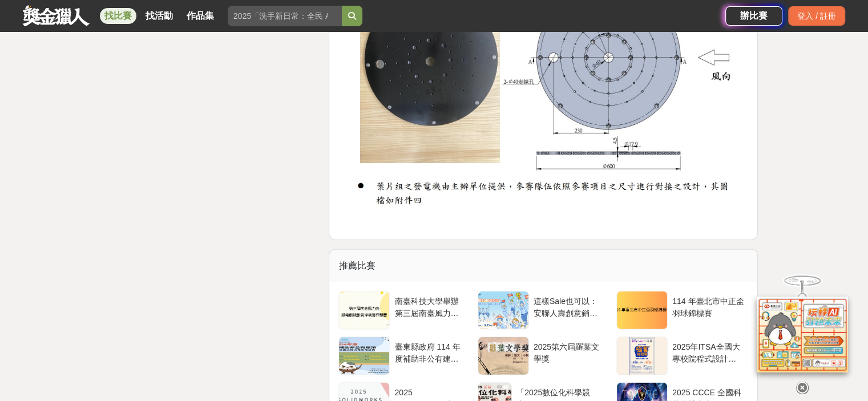 The image size is (868, 401). What do you see at coordinates (404, 356) in the screenshot?
I see `a: 臺東縣政府 114 年度補助非公有建築物設置太陽光電 系統實施計畫` at bounding box center [404, 356].